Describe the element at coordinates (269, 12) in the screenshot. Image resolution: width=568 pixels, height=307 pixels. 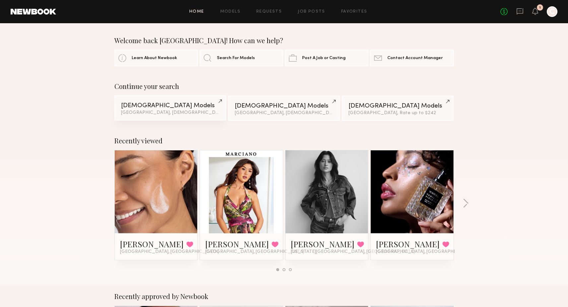
I see `a: Requests` at that location.